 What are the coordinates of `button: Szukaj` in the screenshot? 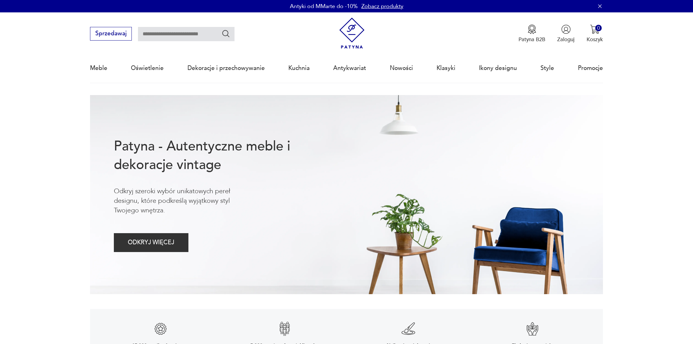 It's located at (226, 33).